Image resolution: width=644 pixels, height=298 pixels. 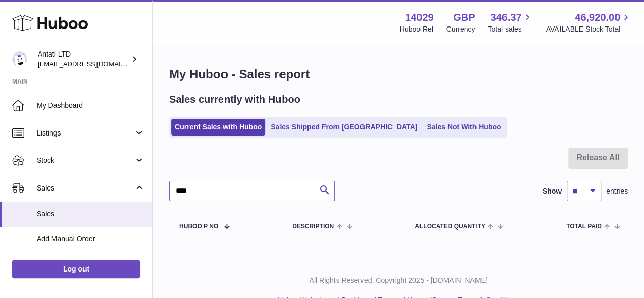 What do you see at coordinates (313, 226) in the screenshot?
I see `span: Description` at bounding box center [313, 226].